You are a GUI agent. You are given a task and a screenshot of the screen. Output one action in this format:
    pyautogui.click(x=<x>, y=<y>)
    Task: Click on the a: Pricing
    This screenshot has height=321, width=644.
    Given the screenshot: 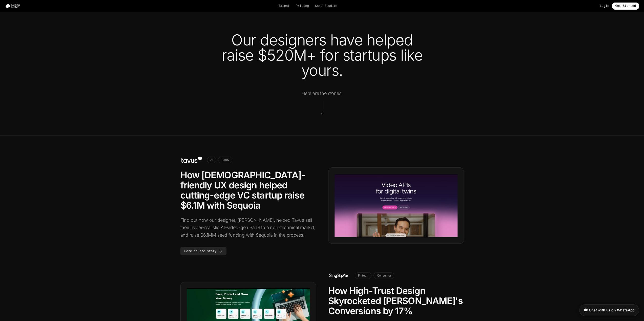 What is the action you would take?
    pyautogui.click(x=303, y=6)
    